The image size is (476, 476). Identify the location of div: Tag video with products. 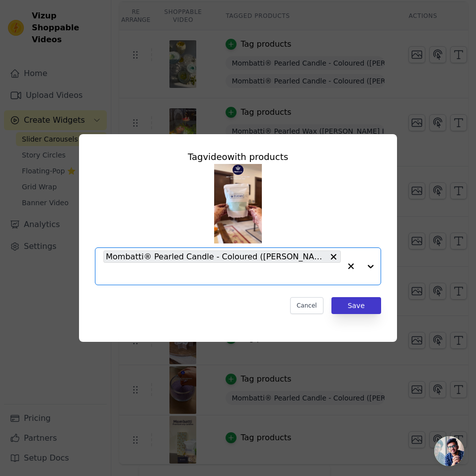
(238, 157).